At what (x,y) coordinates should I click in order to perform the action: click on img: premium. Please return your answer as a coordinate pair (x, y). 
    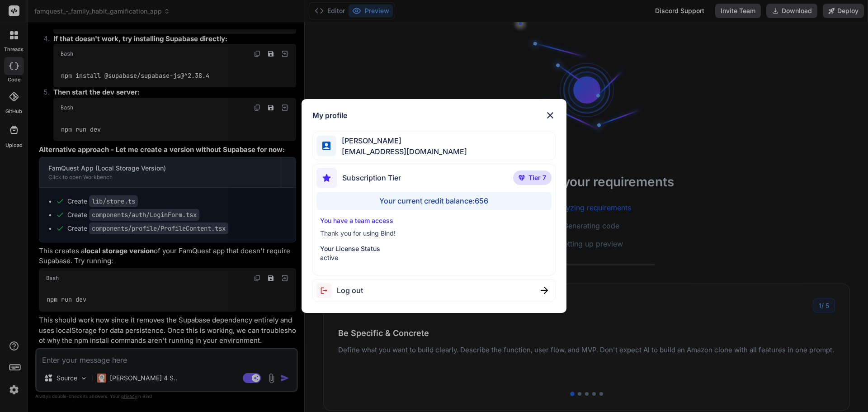
    Looking at the image, I should click on (521, 178).